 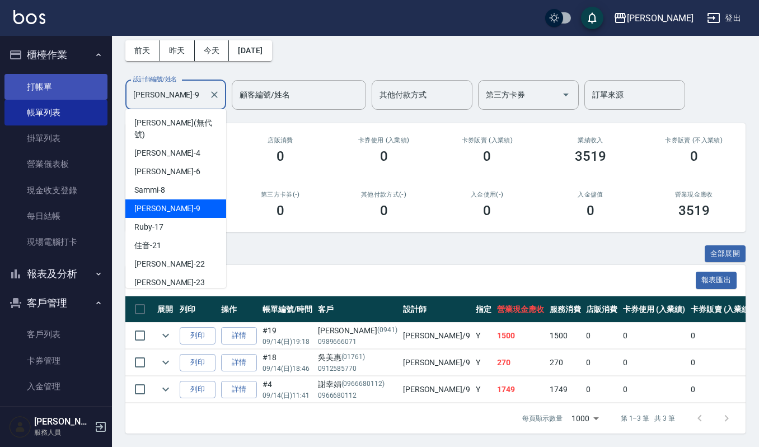 What do you see at coordinates (56, 55) in the screenshot?
I see `button: 櫃檯作業` at bounding box center [56, 55].